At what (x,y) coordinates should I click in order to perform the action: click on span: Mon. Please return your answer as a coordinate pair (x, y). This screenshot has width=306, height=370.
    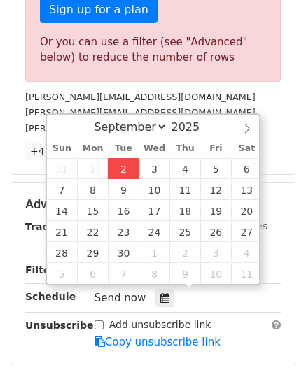
    Looking at the image, I should click on (92, 148).